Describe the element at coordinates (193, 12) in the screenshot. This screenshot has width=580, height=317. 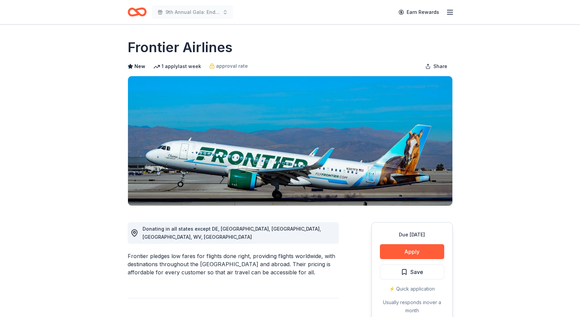
I see `span: 9th Annual Gala: Enduring Hope` at that location.